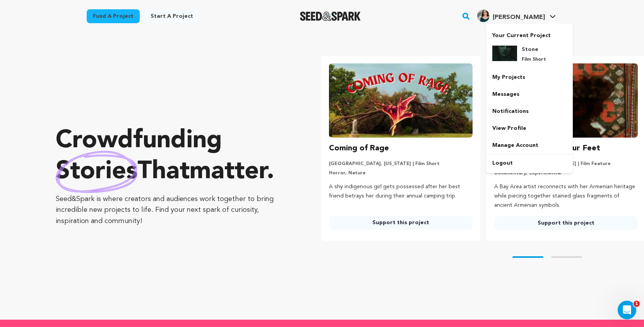  What do you see at coordinates (401, 192) in the screenshot?
I see `p: A shy indigenous girl gets possessed after her best friend betrays her during their annual campin...` at bounding box center [401, 192].